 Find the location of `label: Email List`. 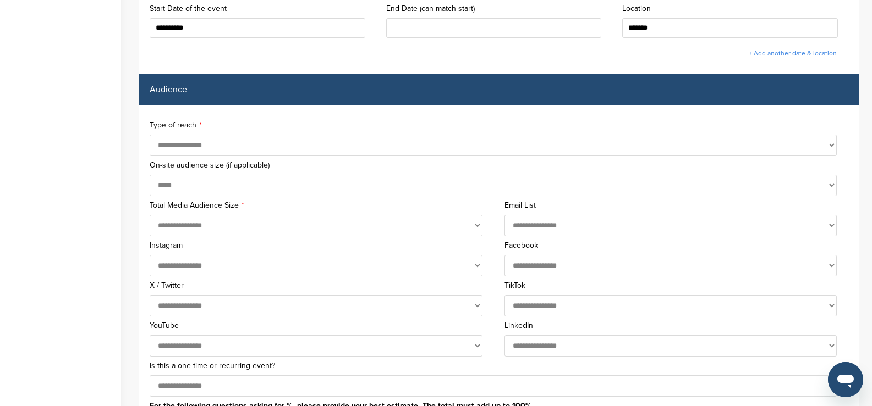

label: Email List is located at coordinates (676, 206).